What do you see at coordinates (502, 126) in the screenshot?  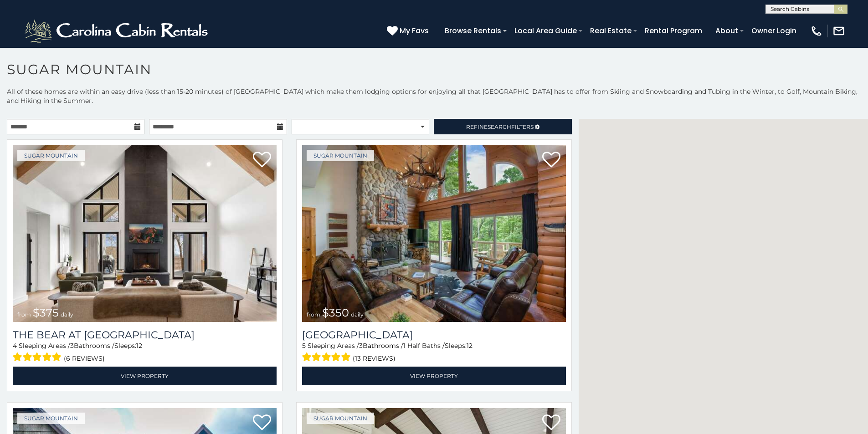 I see `a: RefineSearchFilters` at bounding box center [502, 126].